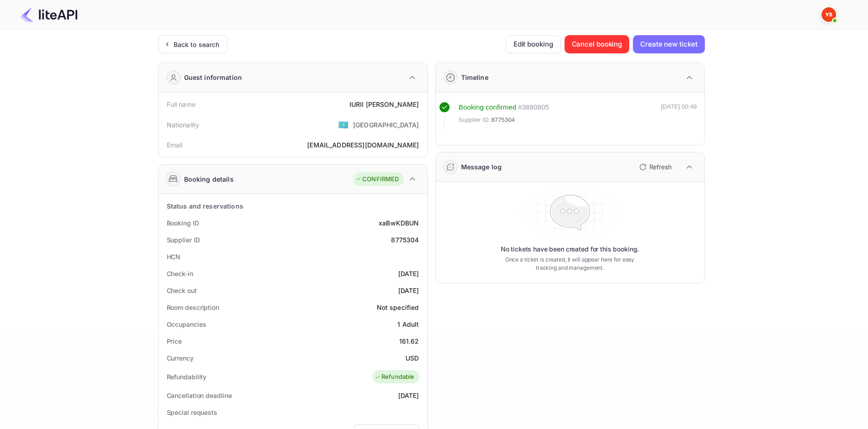  What do you see at coordinates (175, 340) in the screenshot?
I see `div: Price` at bounding box center [175, 340].